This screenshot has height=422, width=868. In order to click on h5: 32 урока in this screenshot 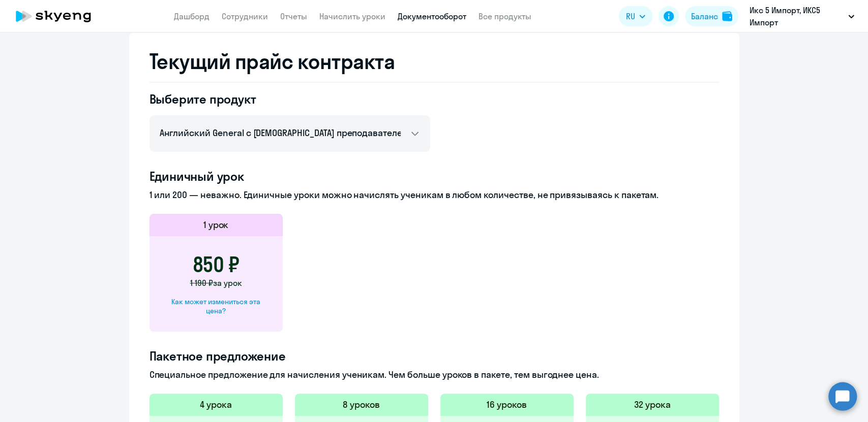, I will do `click(652, 405)`.